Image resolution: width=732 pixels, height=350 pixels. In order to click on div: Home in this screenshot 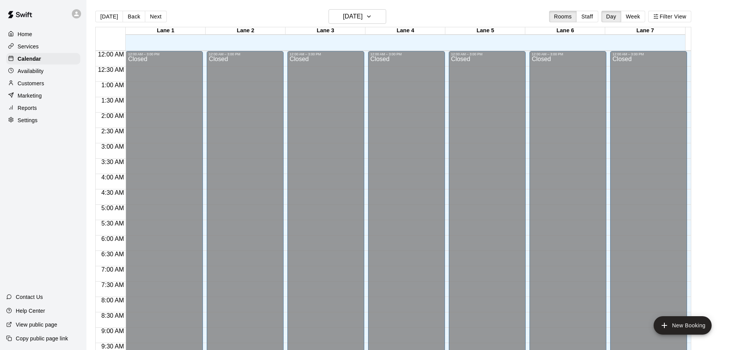, I will do `click(43, 34)`.